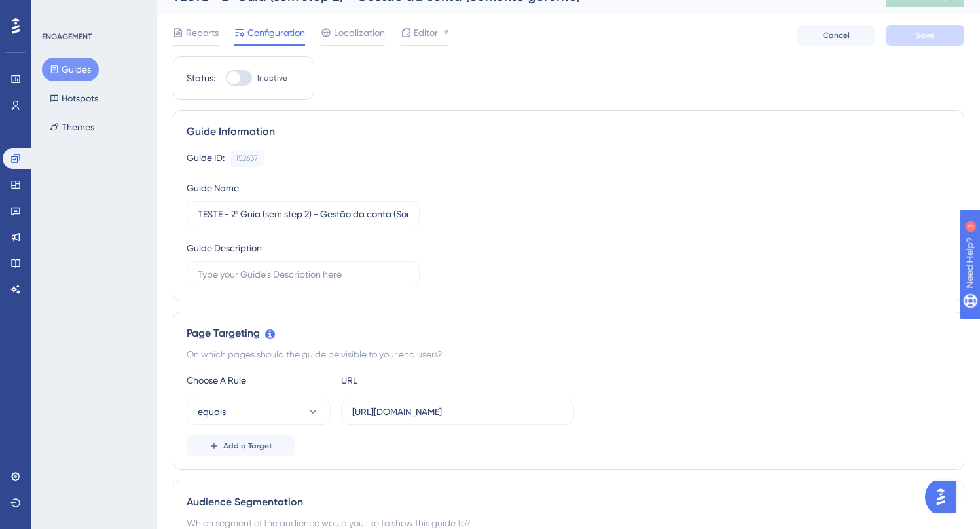 The height and width of the screenshot is (529, 980). I want to click on div: Guide Description, so click(224, 248).